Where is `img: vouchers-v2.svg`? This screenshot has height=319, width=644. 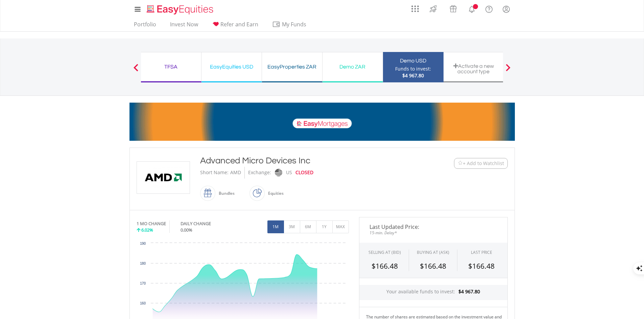
img: vouchers-v2.svg is located at coordinates (453, 9).